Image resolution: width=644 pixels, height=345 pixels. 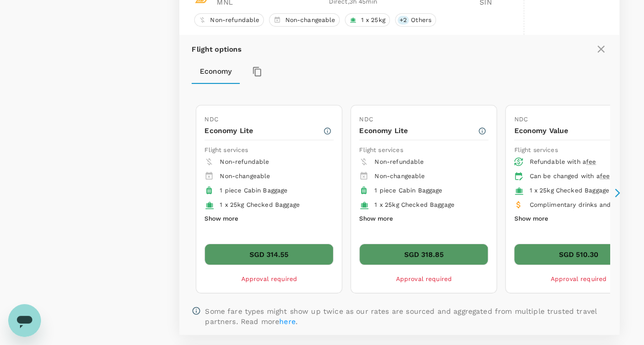 What do you see at coordinates (287, 322) in the screenshot?
I see `a: here` at bounding box center [287, 322].